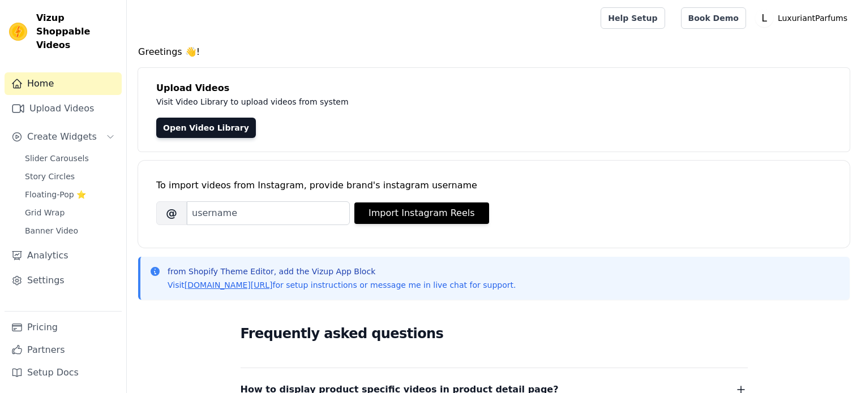  I want to click on img: Vizup, so click(18, 32).